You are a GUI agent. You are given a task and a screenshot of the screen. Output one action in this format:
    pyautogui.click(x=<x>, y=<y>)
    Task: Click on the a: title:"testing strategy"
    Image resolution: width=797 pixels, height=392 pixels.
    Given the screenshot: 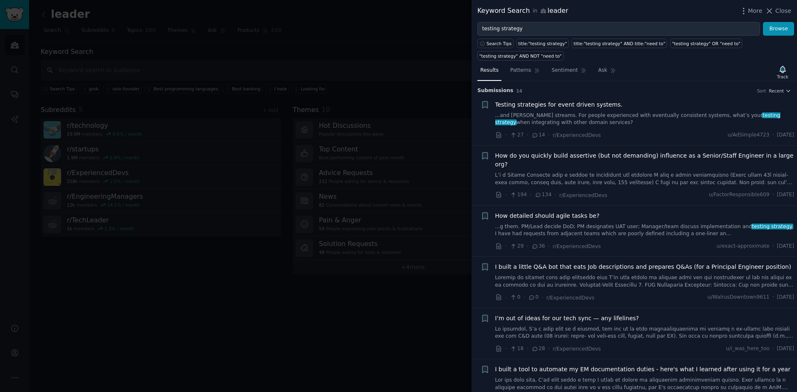 What is the action you would take?
    pyautogui.click(x=542, y=43)
    